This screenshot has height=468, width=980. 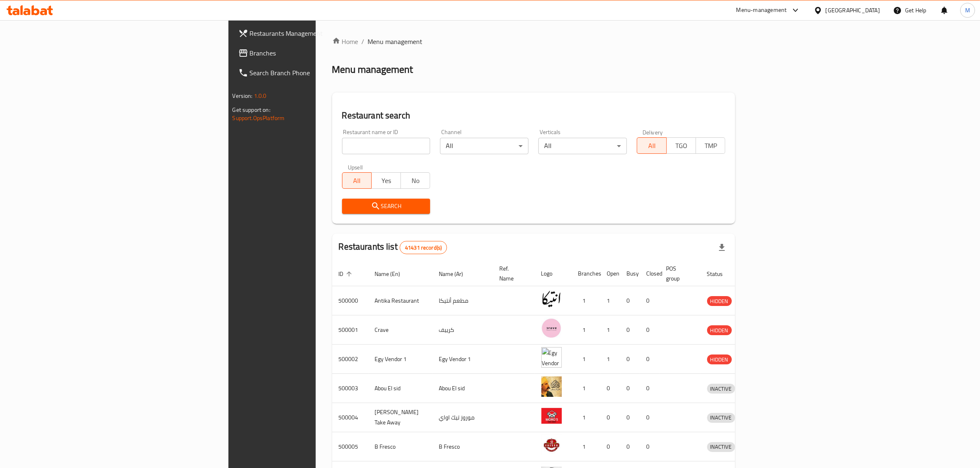 I want to click on span: Get support on:, so click(x=251, y=110).